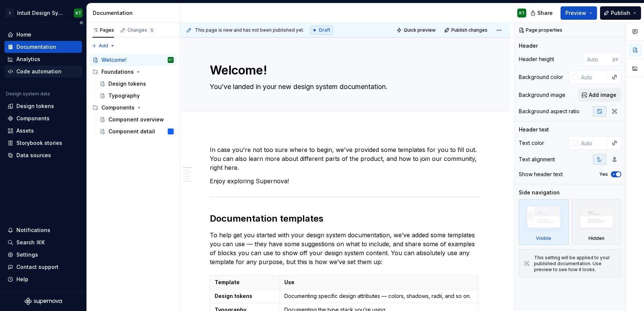 This screenshot has height=311, width=644. I want to click on div: Background aspect ratio, so click(549, 111).